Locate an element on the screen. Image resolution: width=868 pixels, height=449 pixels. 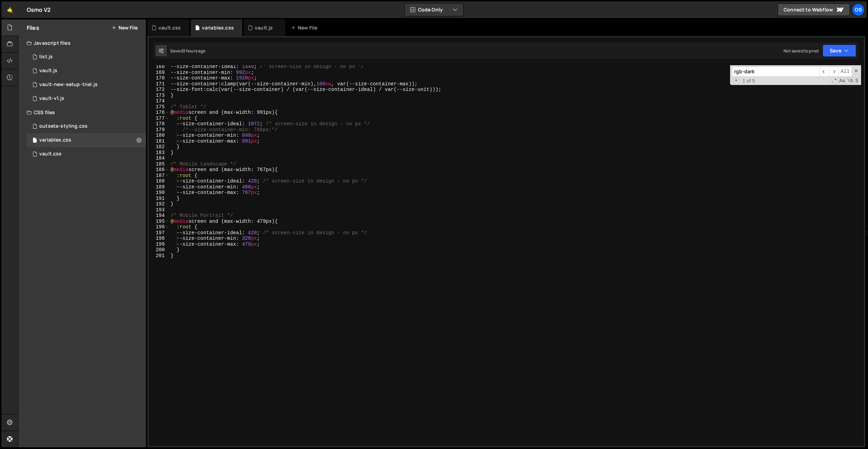
div: 188 is located at coordinates (159, 181).